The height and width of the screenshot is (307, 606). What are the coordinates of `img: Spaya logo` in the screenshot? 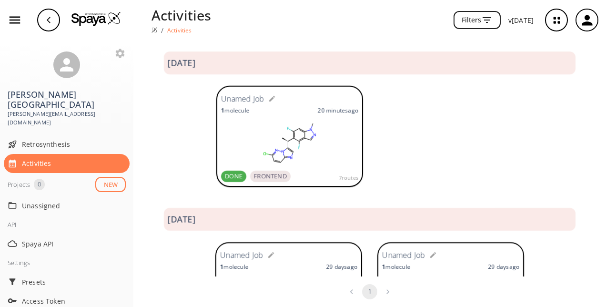 It's located at (154, 30).